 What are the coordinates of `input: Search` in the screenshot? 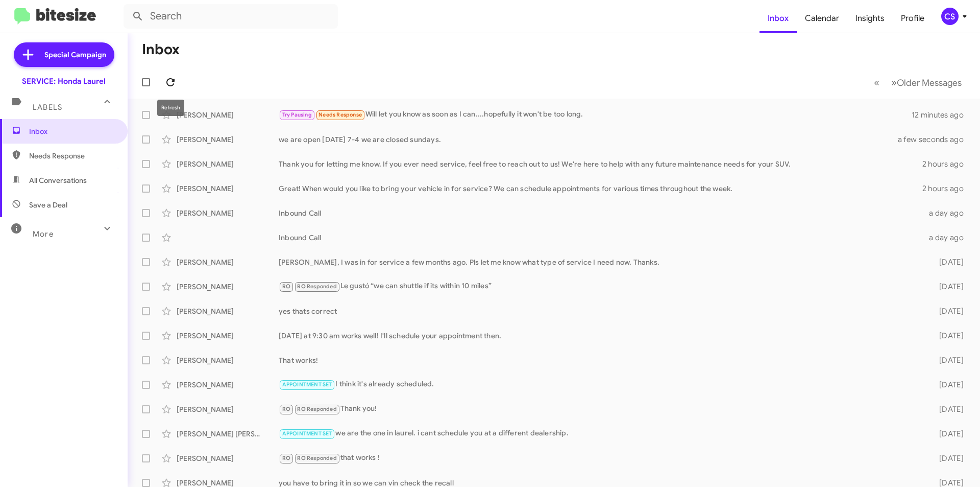 It's located at (231, 17).